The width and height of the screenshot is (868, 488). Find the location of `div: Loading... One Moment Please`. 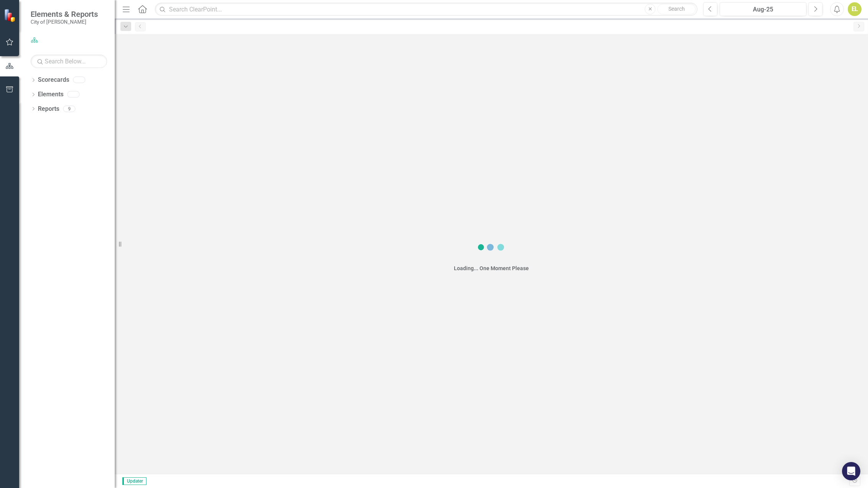

div: Loading... One Moment Please is located at coordinates (491, 269).